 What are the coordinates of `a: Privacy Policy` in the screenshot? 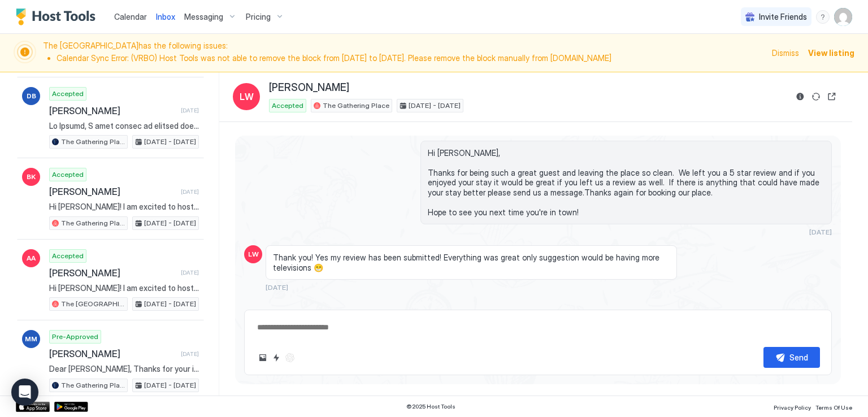 It's located at (792, 407).